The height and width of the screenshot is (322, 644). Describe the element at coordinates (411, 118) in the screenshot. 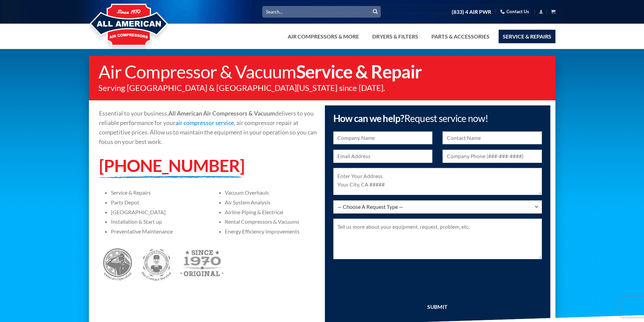

I see `span: How can we help?` at that location.